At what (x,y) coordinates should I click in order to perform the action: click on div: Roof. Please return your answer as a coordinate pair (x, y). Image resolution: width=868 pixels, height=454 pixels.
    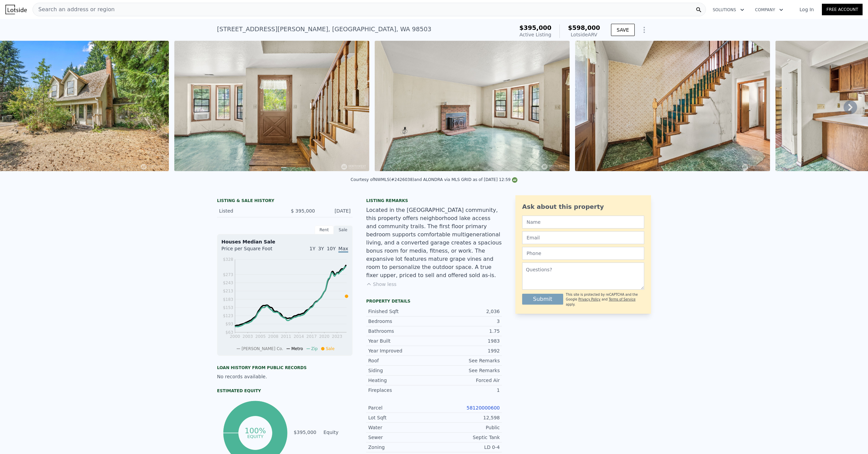
    Looking at the image, I should click on (401, 360).